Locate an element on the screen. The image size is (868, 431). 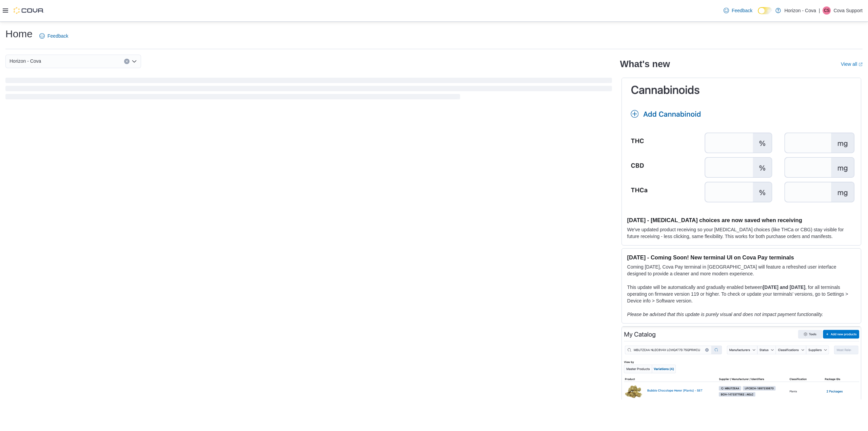
input: Dark Mode is located at coordinates (765, 11).